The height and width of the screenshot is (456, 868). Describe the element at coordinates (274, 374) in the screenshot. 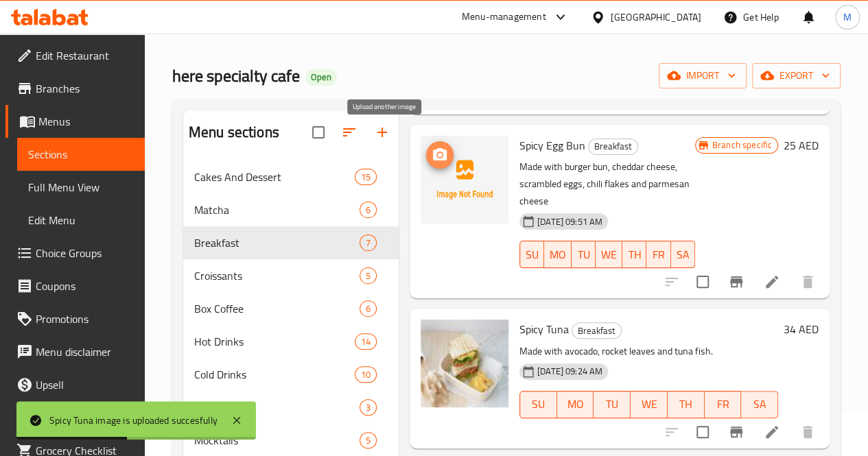

I see `span: Cold Drinks` at that location.